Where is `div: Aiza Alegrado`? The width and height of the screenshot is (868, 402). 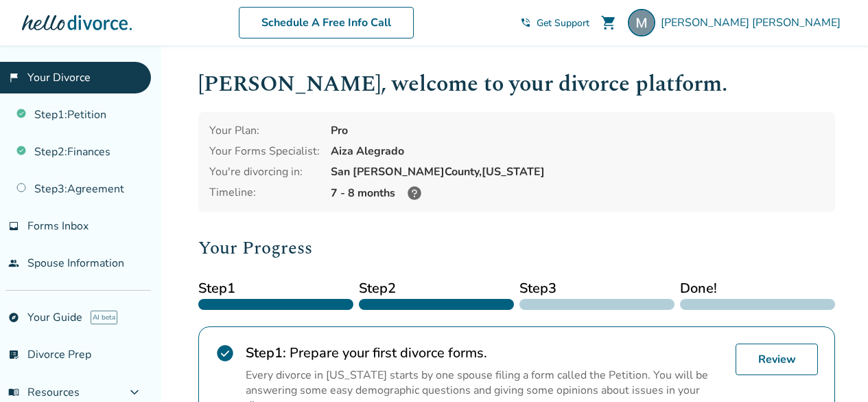 div: Aiza Alegrado is located at coordinates (577, 151).